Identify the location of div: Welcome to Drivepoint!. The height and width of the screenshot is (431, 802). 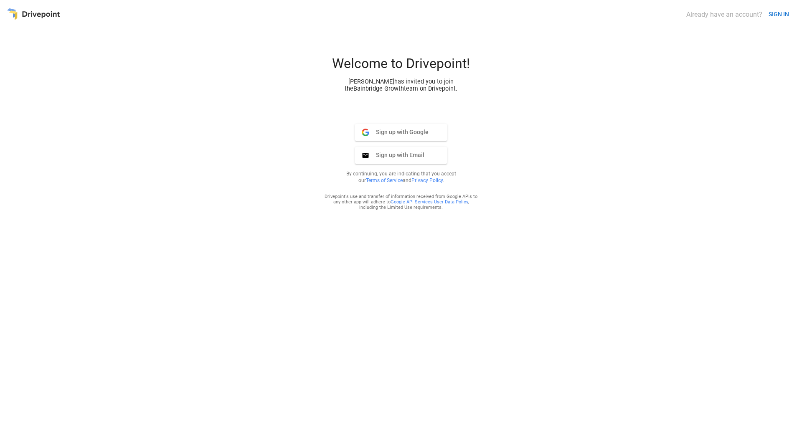
(401, 67).